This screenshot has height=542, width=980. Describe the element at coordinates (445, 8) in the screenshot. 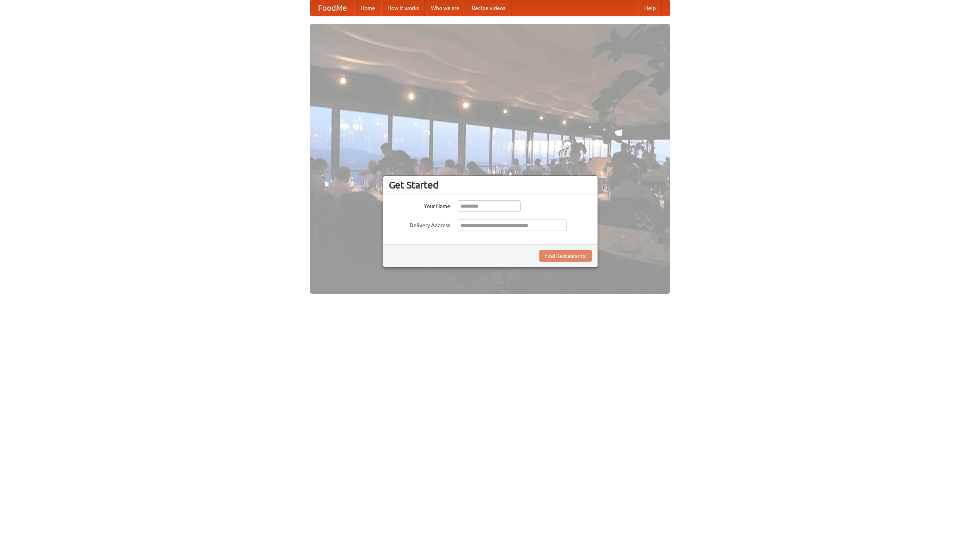

I see `a: Who we are` at that location.